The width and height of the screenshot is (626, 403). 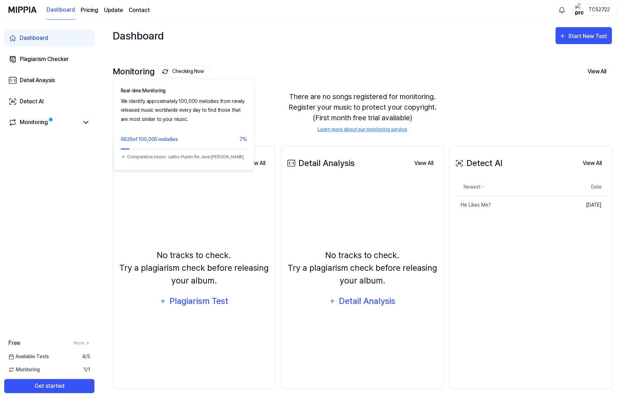 I want to click on div: We identify approximately 100,000 melodies from newly released music worldwide every day to find ..., so click(x=184, y=110).